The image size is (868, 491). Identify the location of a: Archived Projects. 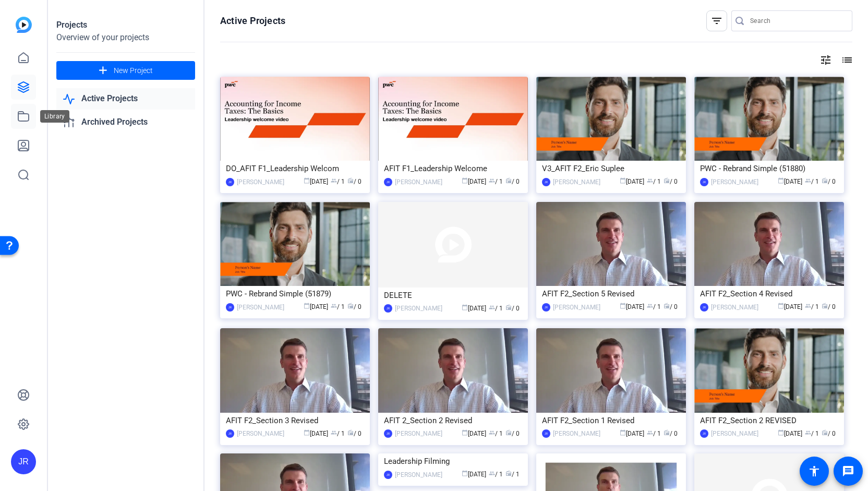
(126, 122).